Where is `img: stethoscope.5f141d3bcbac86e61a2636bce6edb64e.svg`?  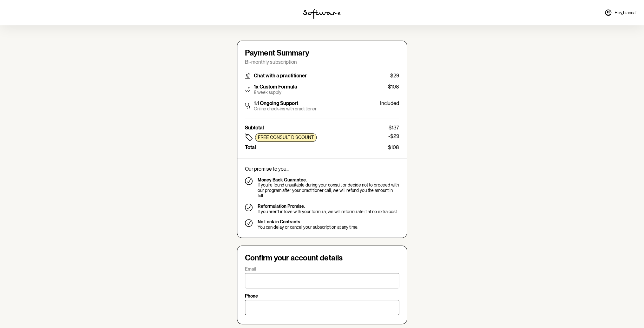
img: stethoscope.5f141d3bcbac86e61a2636bce6edb64e.svg is located at coordinates (248, 106).